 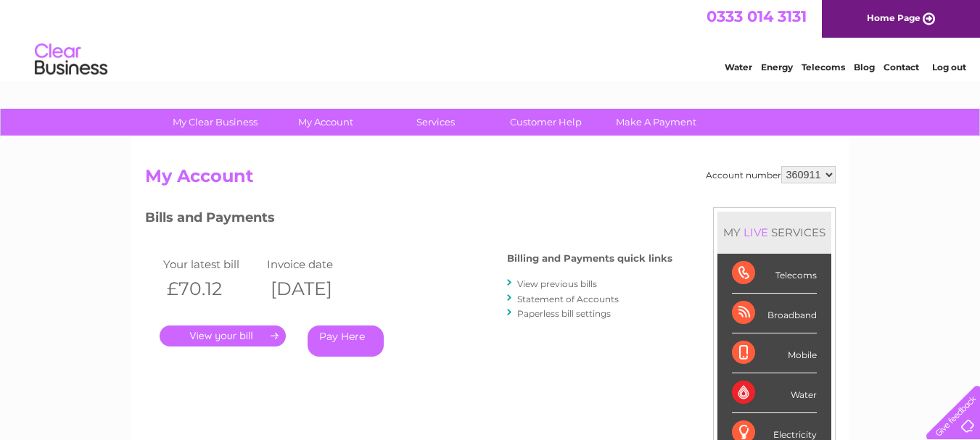 I want to click on div: LIVE, so click(x=756, y=232).